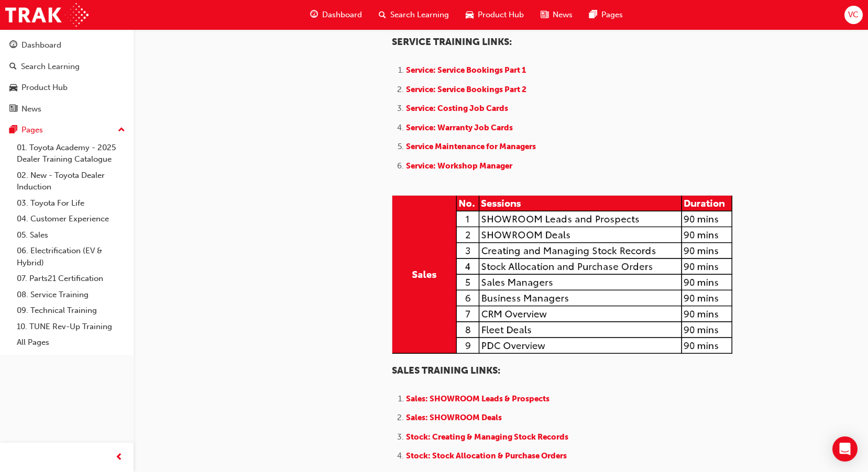  What do you see at coordinates (466, 89) in the screenshot?
I see `span: Service: Service Bookings Part 2` at bounding box center [466, 89].